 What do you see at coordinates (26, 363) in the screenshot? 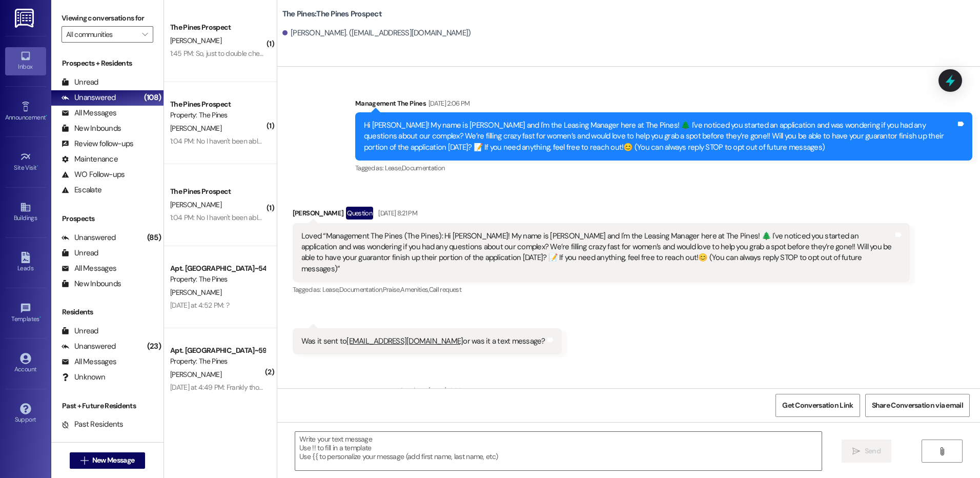
I see `a: Account` at bounding box center [26, 363].